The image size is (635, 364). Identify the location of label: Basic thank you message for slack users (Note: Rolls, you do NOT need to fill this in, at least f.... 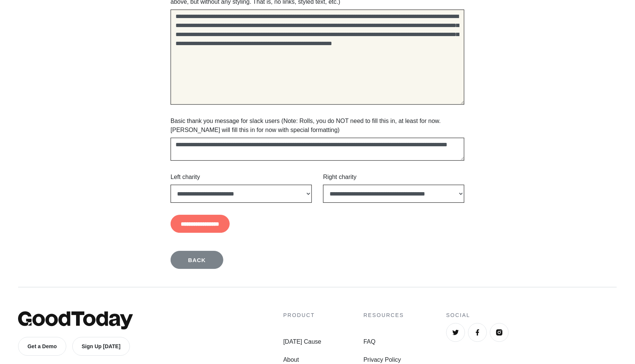
(317, 126).